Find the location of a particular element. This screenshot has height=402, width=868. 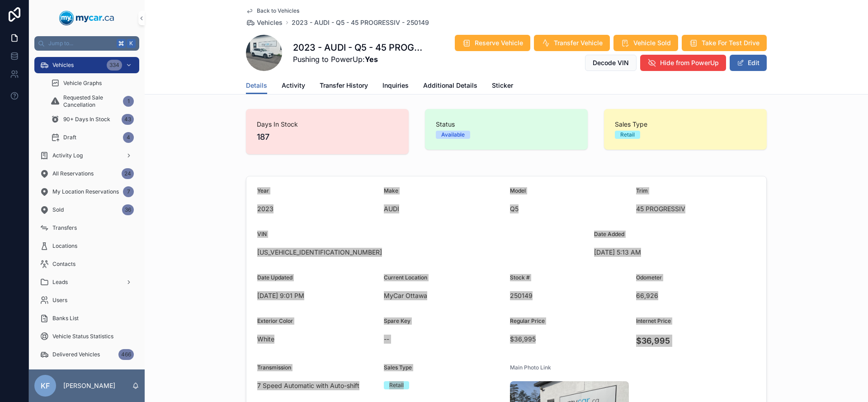

span: Activity Log is located at coordinates (67, 155).